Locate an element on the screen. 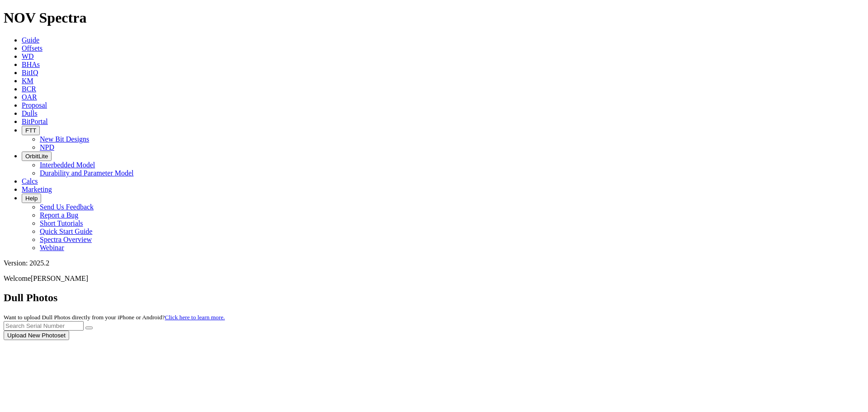 The width and height of the screenshot is (868, 412). h1: NOV Spectra is located at coordinates (434, 18).